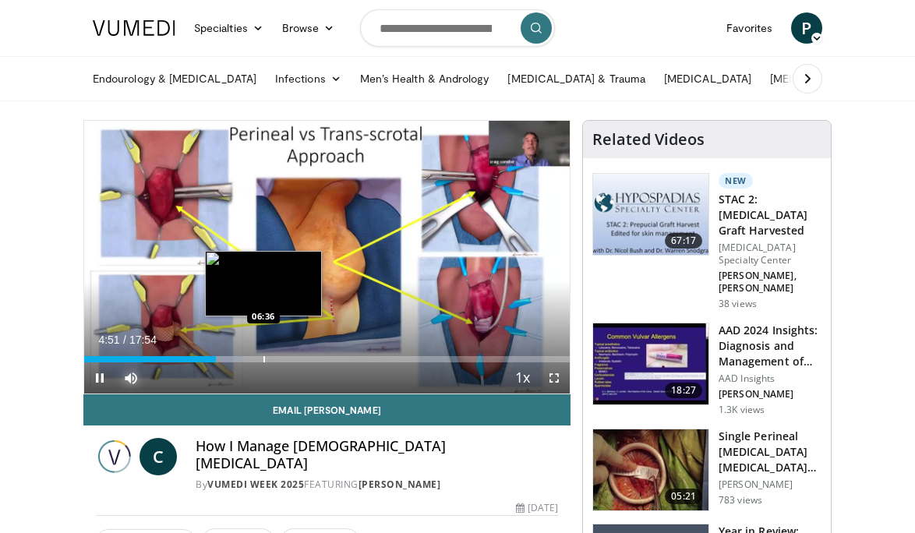 This screenshot has width=915, height=533. What do you see at coordinates (308, 79) in the screenshot?
I see `a: Infections` at bounding box center [308, 79].